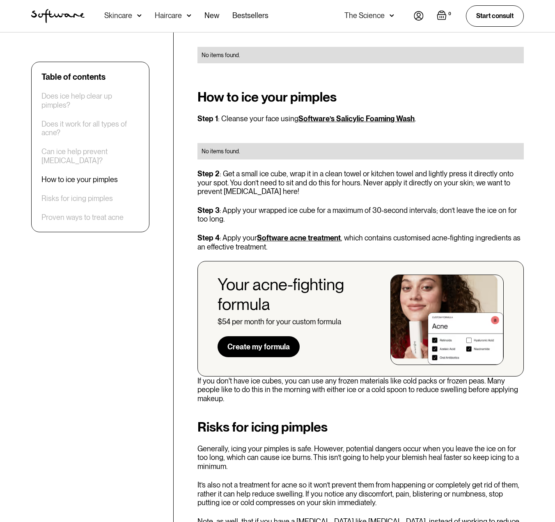  What do you see at coordinates (361, 214) in the screenshot?
I see `p: : Apply your wrapped ice cube for a maximum of 30-second intervals; don’t leave the ice on for to...` at bounding box center [361, 214].